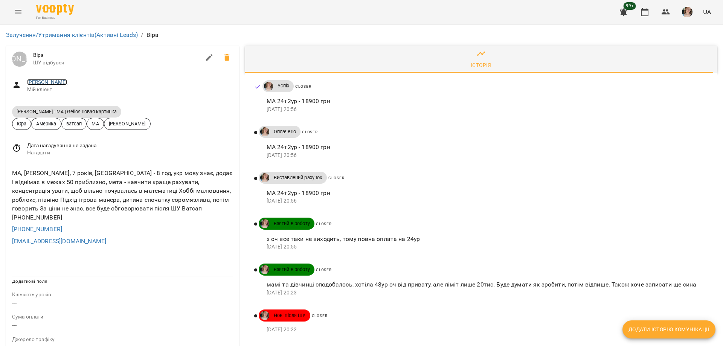 Image resolution: width=723 pixels, height=346 pixels. I want to click on span: Юра, so click(21, 124).